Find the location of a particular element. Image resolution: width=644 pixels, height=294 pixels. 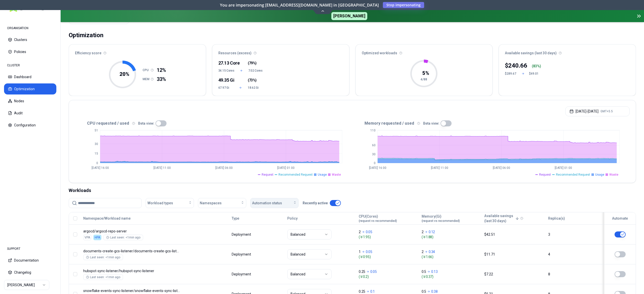

span: 7.02 Cores is located at coordinates (255, 70).